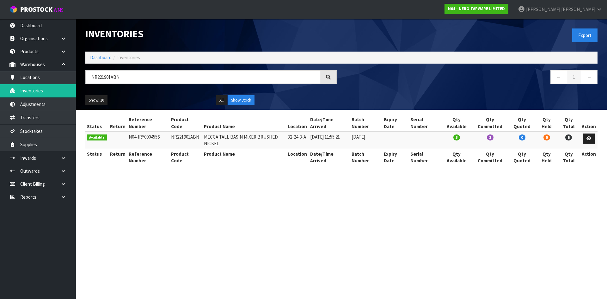 The height and width of the screenshot is (299, 607). I want to click on span: 6, so click(568, 137).